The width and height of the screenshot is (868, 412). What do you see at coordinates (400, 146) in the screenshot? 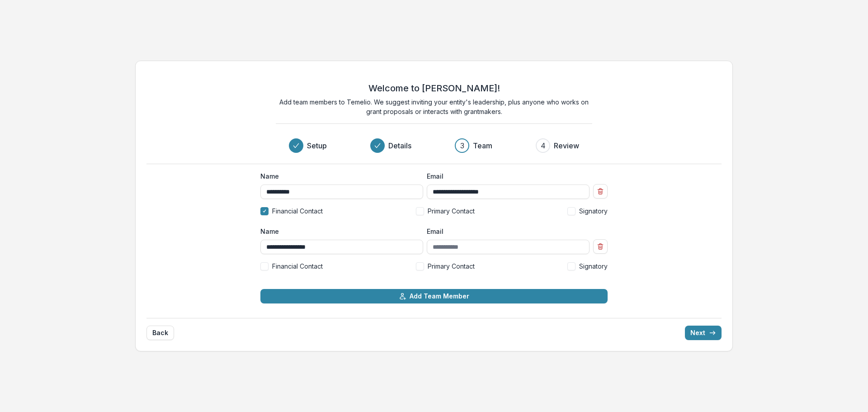
I see `h3: Details` at bounding box center [400, 146].